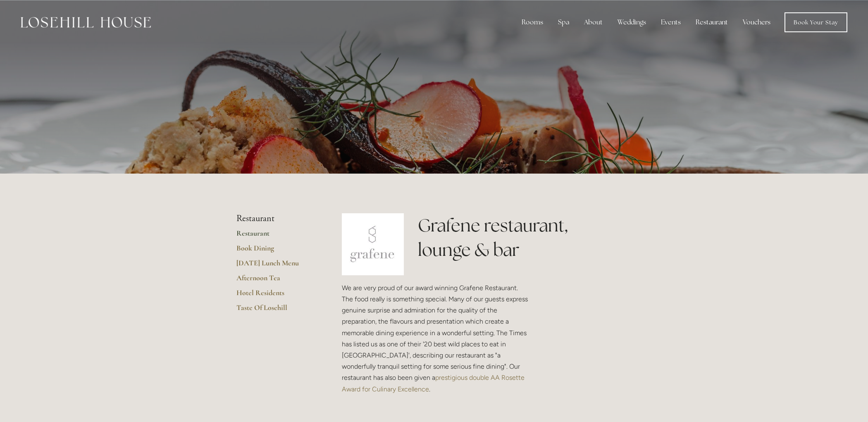 Image resolution: width=868 pixels, height=422 pixels. What do you see at coordinates (671, 22) in the screenshot?
I see `div: Events` at bounding box center [671, 22].